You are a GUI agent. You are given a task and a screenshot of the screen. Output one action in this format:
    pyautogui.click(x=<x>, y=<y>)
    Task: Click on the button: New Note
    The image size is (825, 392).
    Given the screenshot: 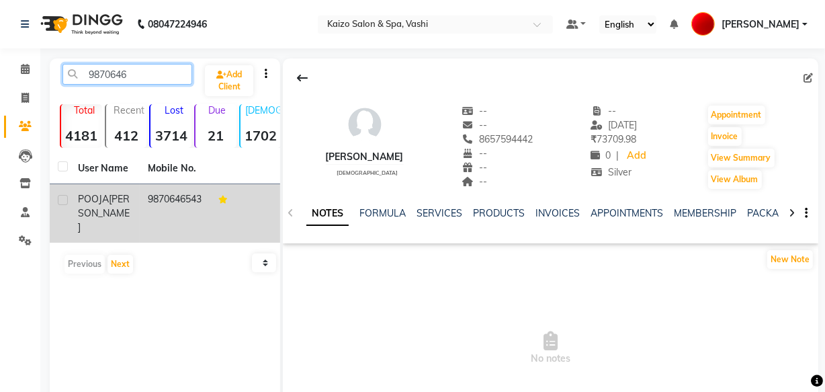 What is the action you would take?
    pyautogui.click(x=790, y=259)
    